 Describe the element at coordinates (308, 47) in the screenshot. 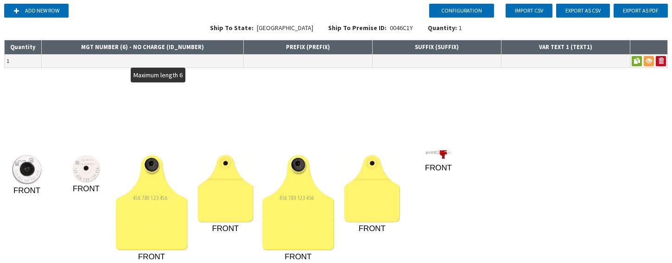

I see `th: PREFIX ( PREFIX )` at that location.